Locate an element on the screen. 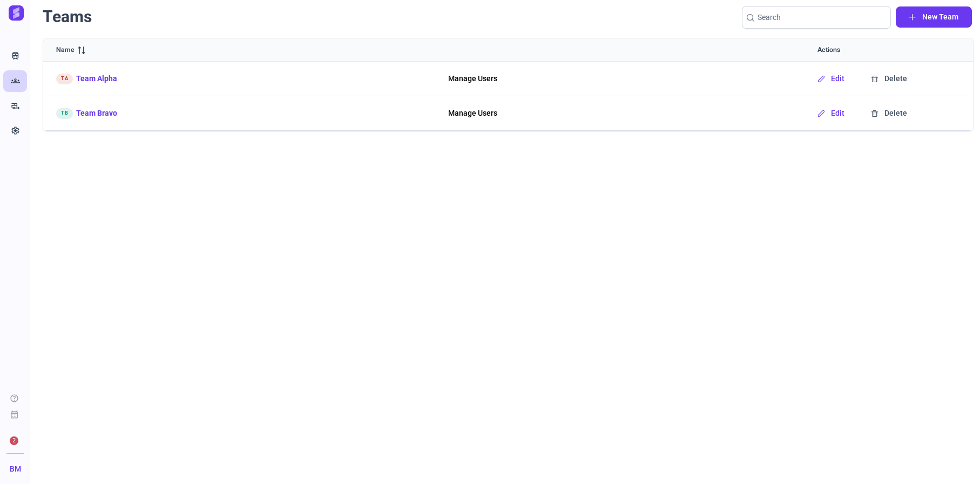 This screenshot has height=484, width=980. i: Train is located at coordinates (15, 56).